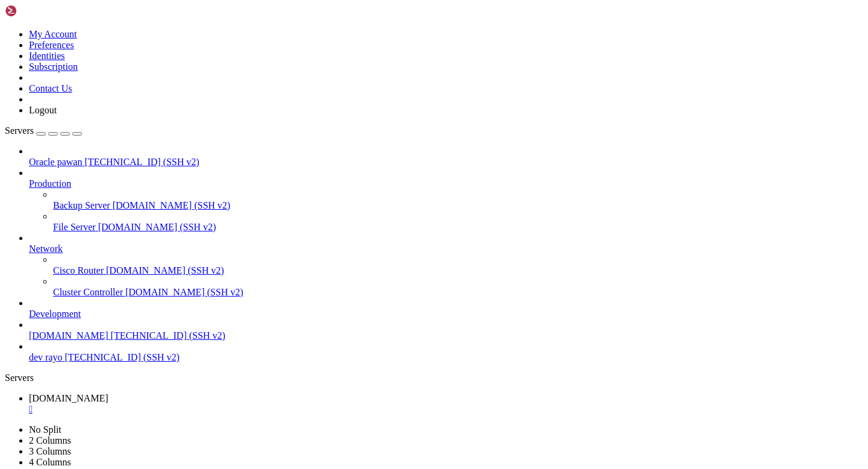 This screenshot has height=469, width=868. Describe the element at coordinates (44, 130) in the screenshot. I see `a: Servers` at that location.